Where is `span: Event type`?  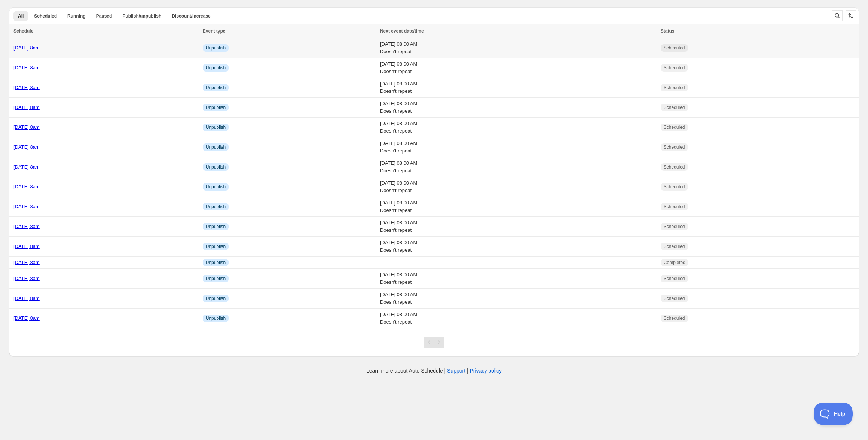 span: Event type is located at coordinates (214, 31).